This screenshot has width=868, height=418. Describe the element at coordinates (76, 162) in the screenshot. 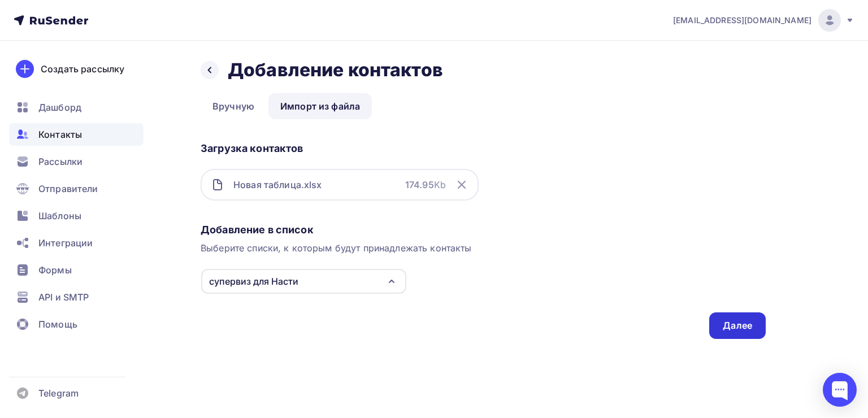

I see `a: Рассылки` at that location.